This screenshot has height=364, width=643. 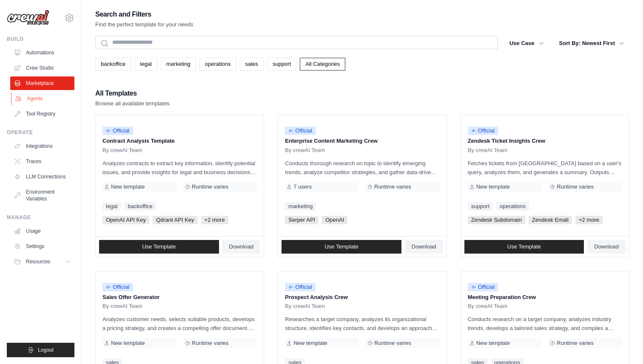 What do you see at coordinates (42, 246) in the screenshot?
I see `a: Settings` at bounding box center [42, 246].